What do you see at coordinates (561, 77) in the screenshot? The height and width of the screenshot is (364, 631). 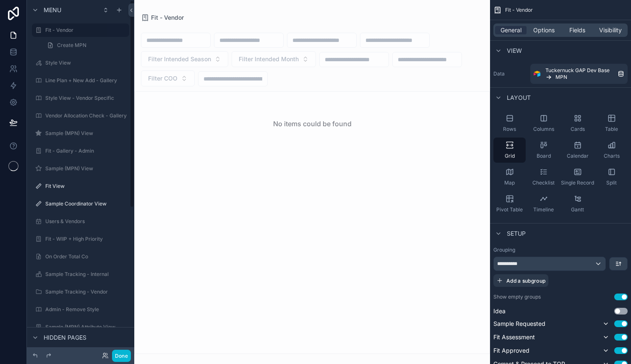 I see `span: MPN` at bounding box center [561, 77].